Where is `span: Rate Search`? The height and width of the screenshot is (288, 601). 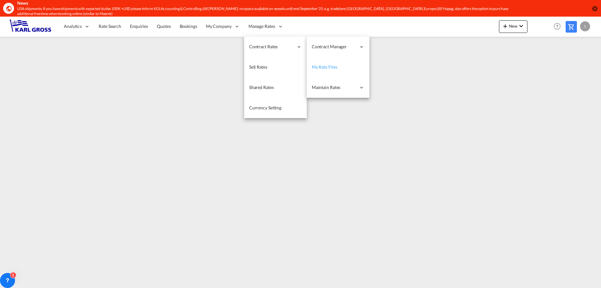
span: Rate Search is located at coordinates (110, 26).